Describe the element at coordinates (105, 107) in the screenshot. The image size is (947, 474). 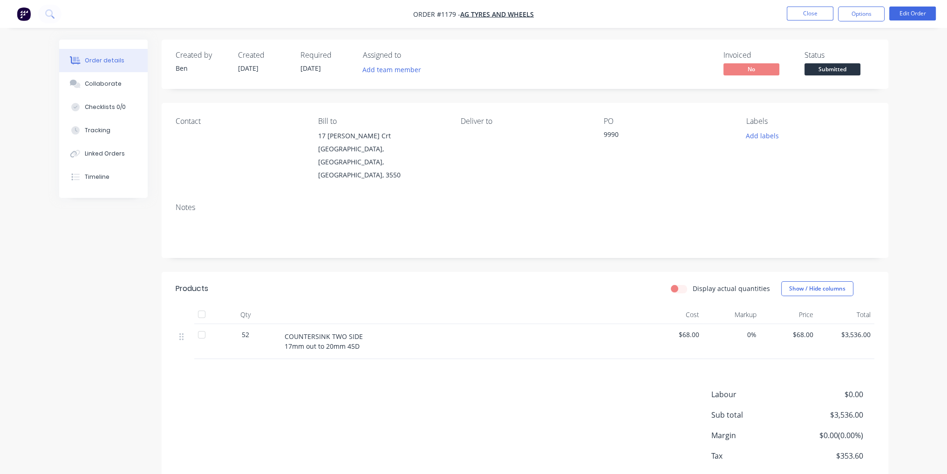
I see `div: Checklists 0/0` at that location.